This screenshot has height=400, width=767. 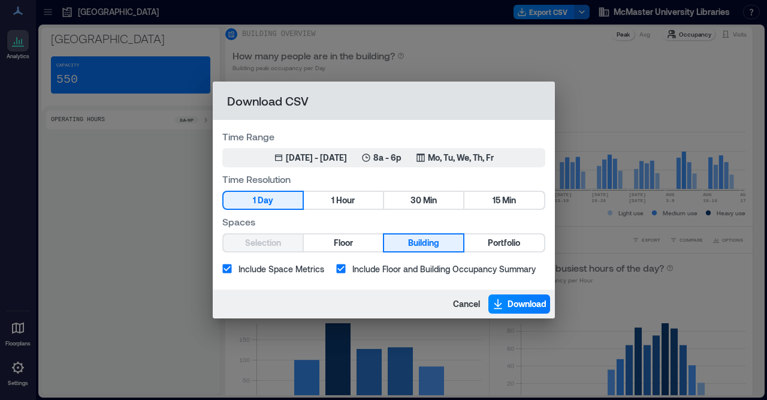 I want to click on button: Download, so click(x=519, y=304).